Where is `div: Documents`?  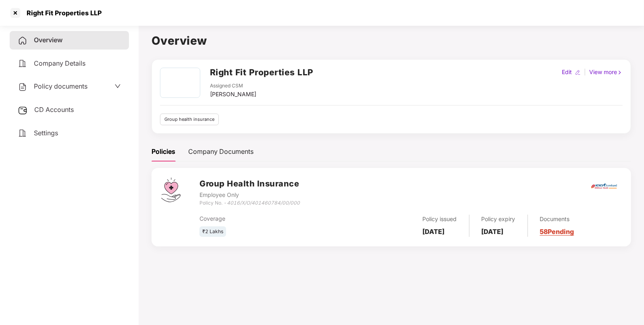 div: Documents is located at coordinates (557, 219).